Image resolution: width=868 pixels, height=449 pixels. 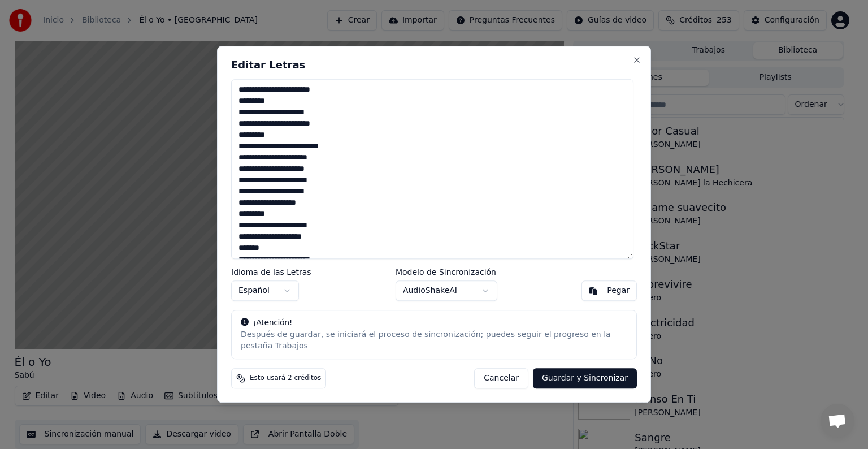 I want to click on div: ¡Atención!, so click(x=434, y=323).